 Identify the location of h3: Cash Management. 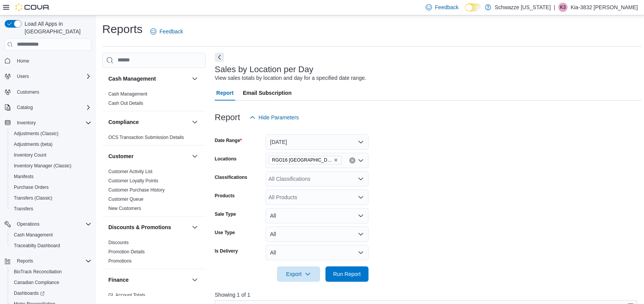
(132, 79).